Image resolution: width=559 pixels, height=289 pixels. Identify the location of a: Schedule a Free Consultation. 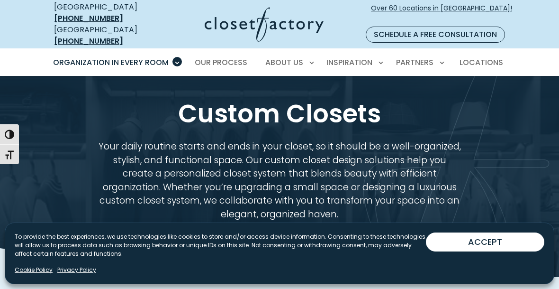
(436, 35).